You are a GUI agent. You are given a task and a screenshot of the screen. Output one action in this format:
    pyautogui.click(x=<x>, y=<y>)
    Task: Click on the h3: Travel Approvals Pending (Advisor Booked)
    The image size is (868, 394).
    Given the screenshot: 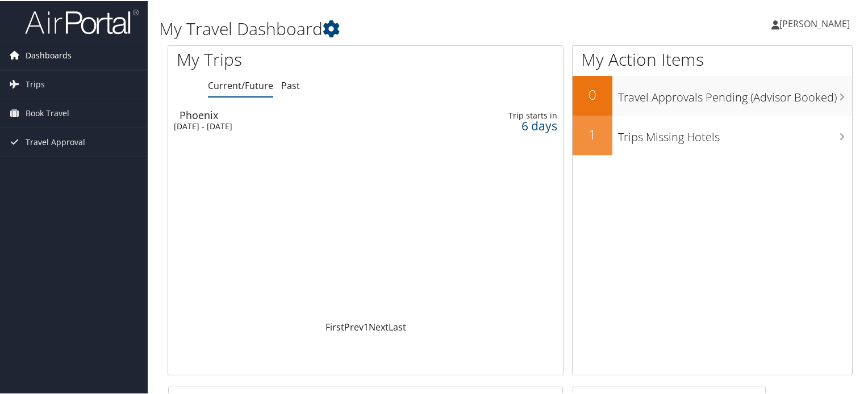 What is the action you would take?
    pyautogui.click(x=735, y=94)
    